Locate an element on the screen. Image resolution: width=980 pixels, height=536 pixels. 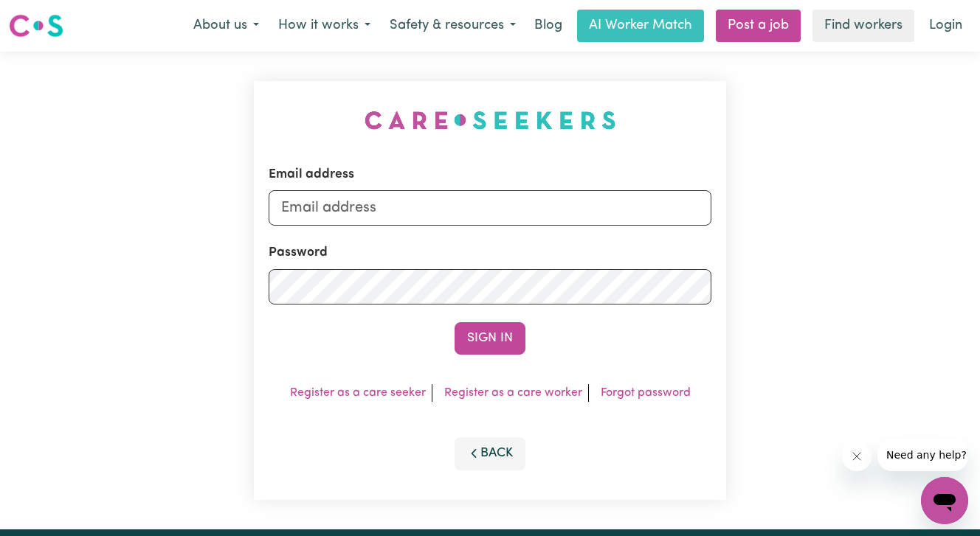
a: Find workers is located at coordinates (863, 26).